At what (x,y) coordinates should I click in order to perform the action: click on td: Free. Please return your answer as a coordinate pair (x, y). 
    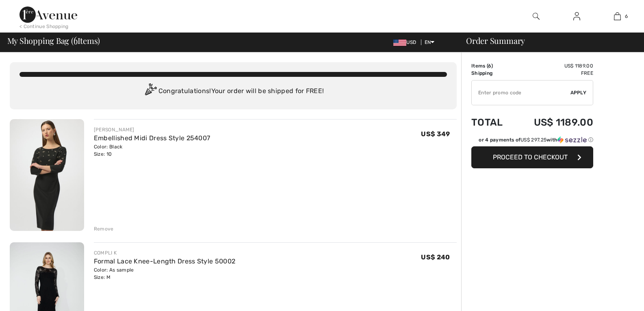
    Looking at the image, I should click on (554, 73).